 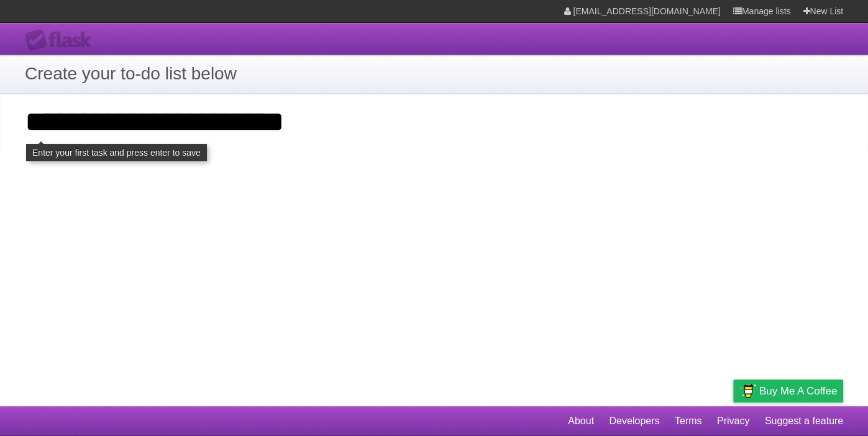 What do you see at coordinates (434, 74) in the screenshot?
I see `h1: Create your to-do list below` at bounding box center [434, 74].